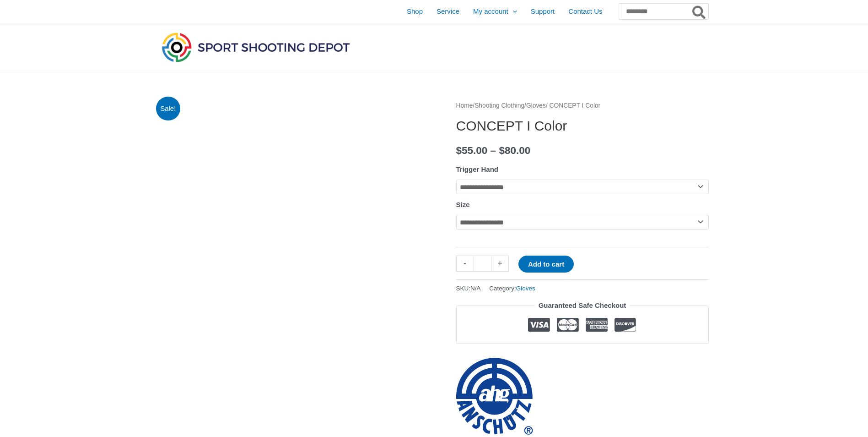 The image size is (868, 437). Describe the element at coordinates (168, 108) in the screenshot. I see `span: Sale!` at that location.